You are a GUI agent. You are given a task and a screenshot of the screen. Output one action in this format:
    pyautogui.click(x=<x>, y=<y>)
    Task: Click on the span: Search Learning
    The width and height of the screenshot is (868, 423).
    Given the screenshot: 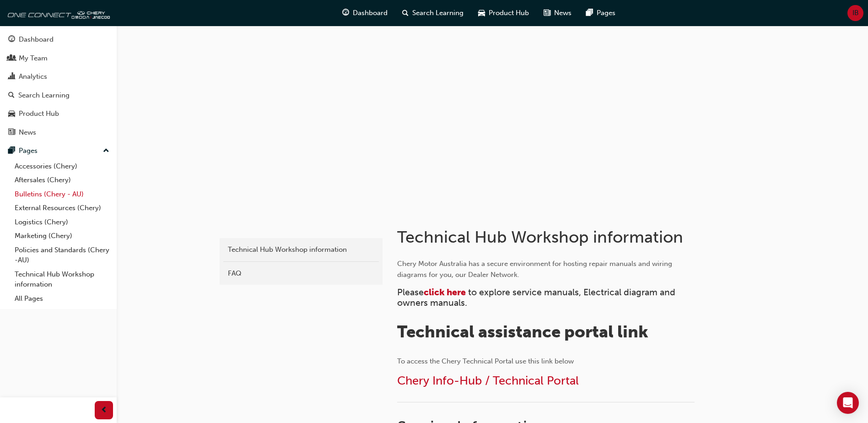 What is the action you would take?
    pyautogui.click(x=438, y=13)
    